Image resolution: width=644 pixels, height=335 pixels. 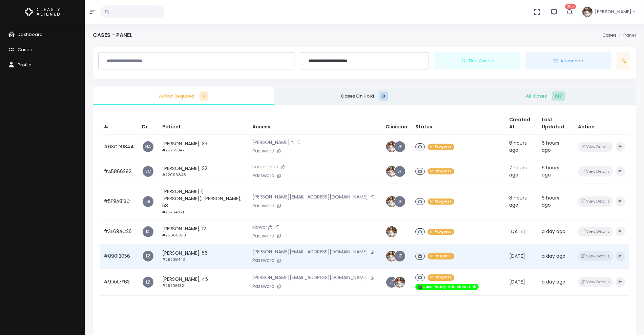 I want to click on th: Dr., so click(x=148, y=123).